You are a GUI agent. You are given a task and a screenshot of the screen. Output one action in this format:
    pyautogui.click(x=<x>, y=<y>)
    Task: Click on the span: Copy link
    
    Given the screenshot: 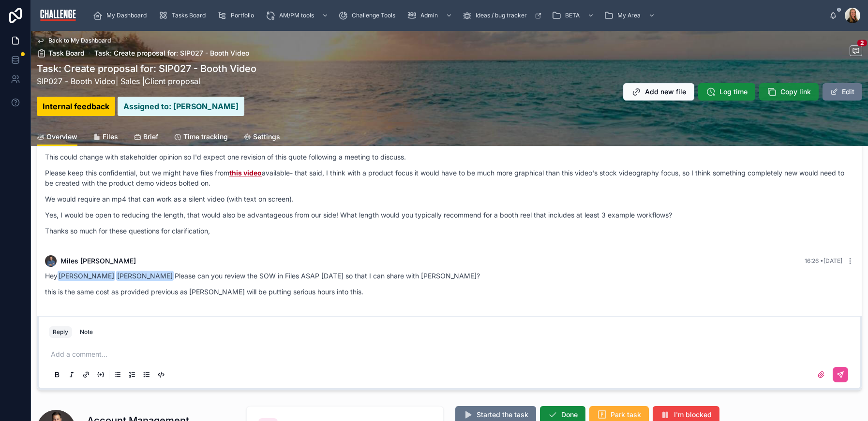 What is the action you would take?
    pyautogui.click(x=795, y=92)
    